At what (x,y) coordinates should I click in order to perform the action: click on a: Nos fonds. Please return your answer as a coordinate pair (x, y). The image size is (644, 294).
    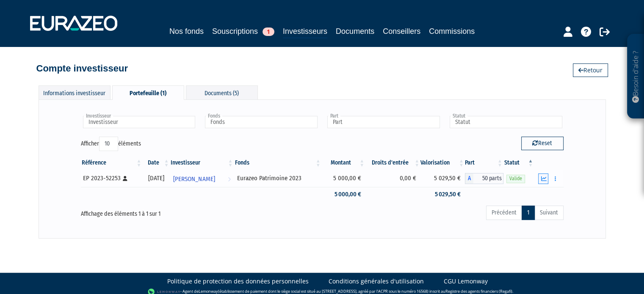
    Looking at the image, I should click on (186, 31).